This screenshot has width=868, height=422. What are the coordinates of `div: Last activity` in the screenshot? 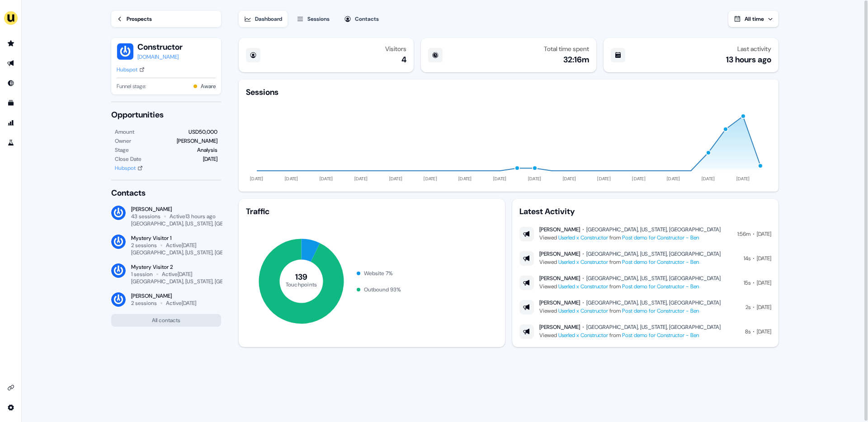 It's located at (754, 49).